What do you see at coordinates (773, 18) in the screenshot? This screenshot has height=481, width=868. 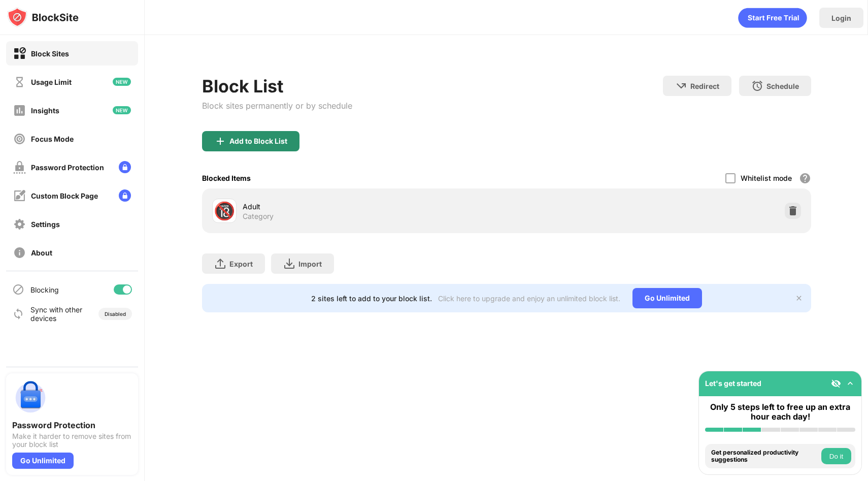 I see `div: animation` at bounding box center [773, 18].